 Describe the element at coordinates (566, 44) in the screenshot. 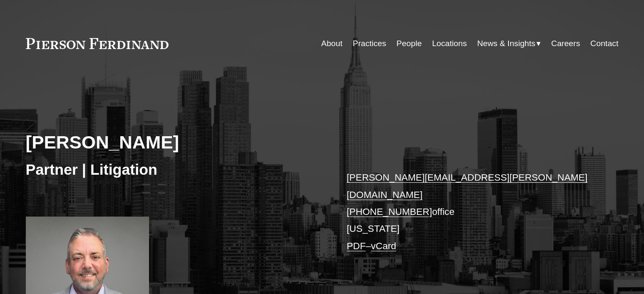

I see `a: Careers` at that location.